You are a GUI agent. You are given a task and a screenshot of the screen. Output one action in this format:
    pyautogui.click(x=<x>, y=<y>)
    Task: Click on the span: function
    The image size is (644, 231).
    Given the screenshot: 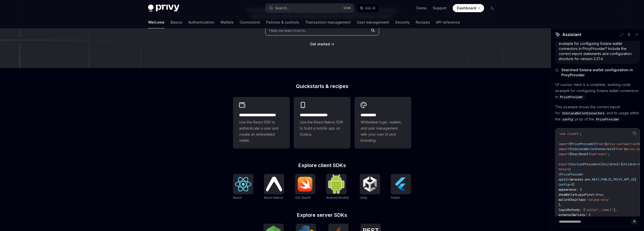 What is the action you would take?
    pyautogui.click(x=576, y=164)
    